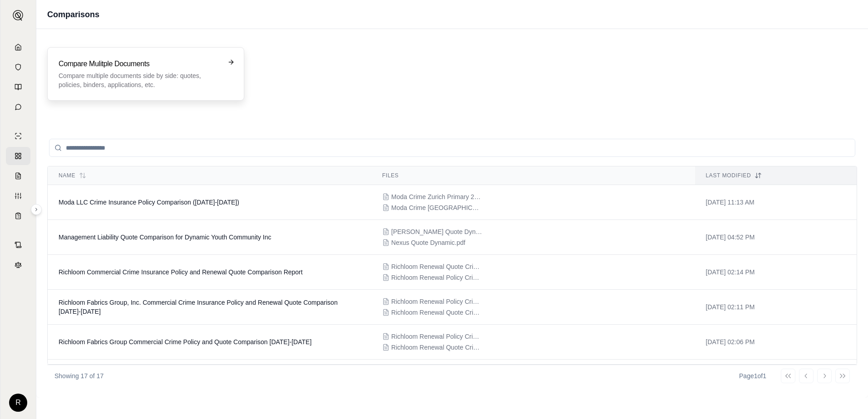 The image size is (868, 419). I want to click on p: Compare multiple documents side by side: quotes, policies, binders, applications, etc., so click(139, 80).